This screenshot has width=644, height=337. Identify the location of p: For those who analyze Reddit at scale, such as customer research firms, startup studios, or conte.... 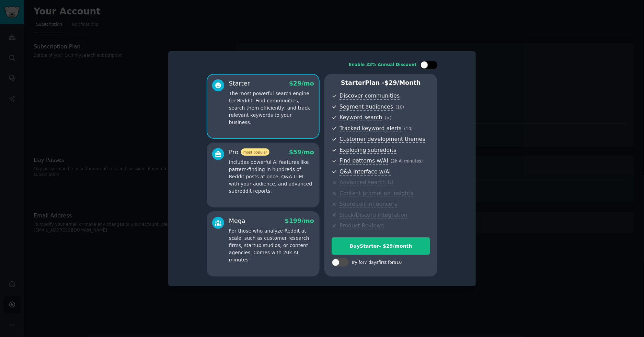
(272, 245).